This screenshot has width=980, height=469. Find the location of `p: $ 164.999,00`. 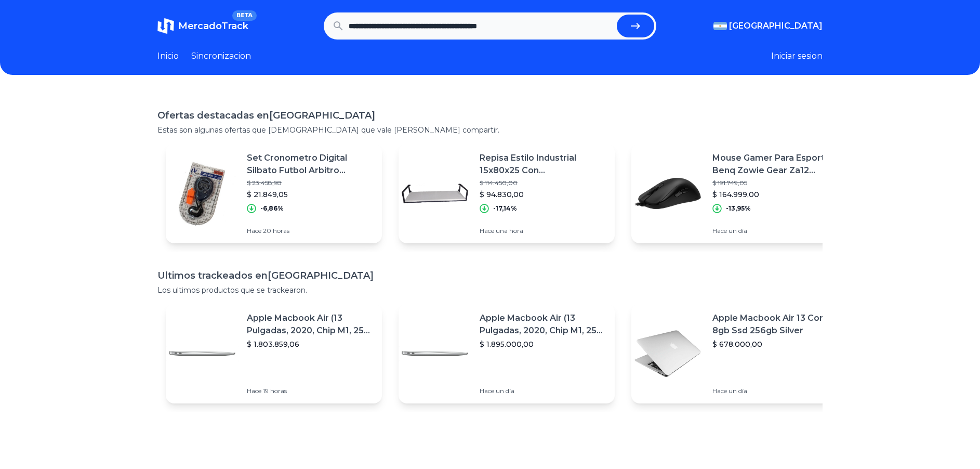

p: $ 164.999,00 is located at coordinates (776, 194).